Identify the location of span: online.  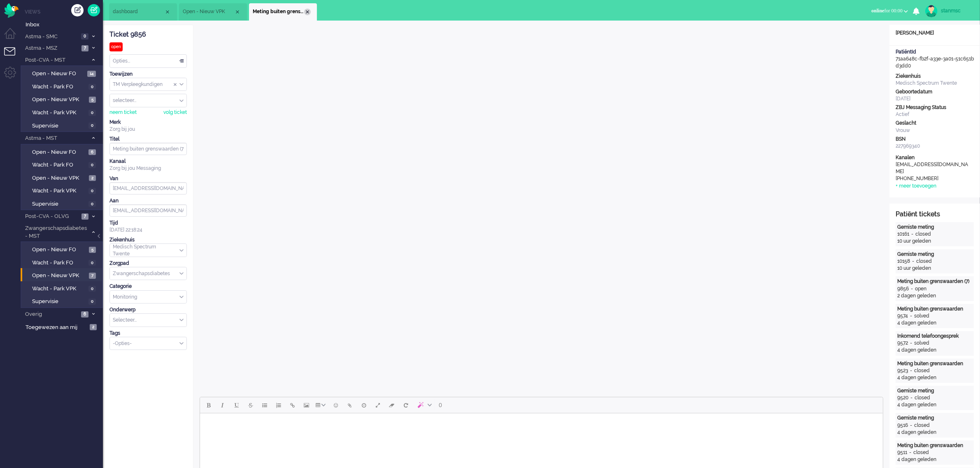
(878, 10).